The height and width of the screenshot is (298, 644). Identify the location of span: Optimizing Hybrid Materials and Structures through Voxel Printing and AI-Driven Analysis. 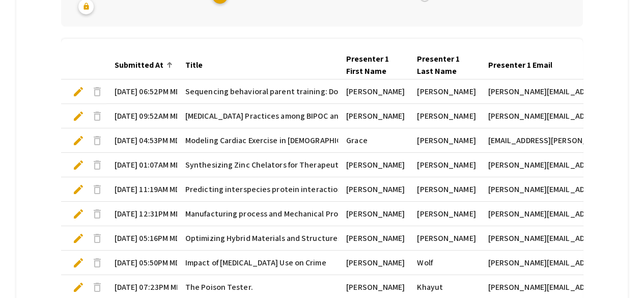
(345, 239).